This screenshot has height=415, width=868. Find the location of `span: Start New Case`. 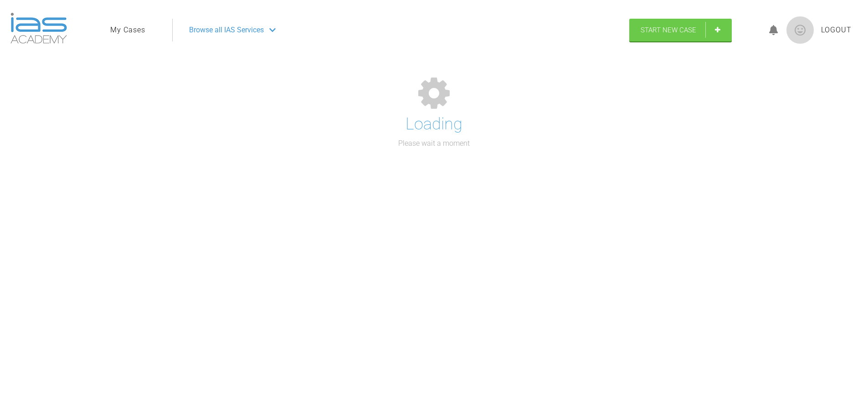

span: Start New Case is located at coordinates (668, 30).